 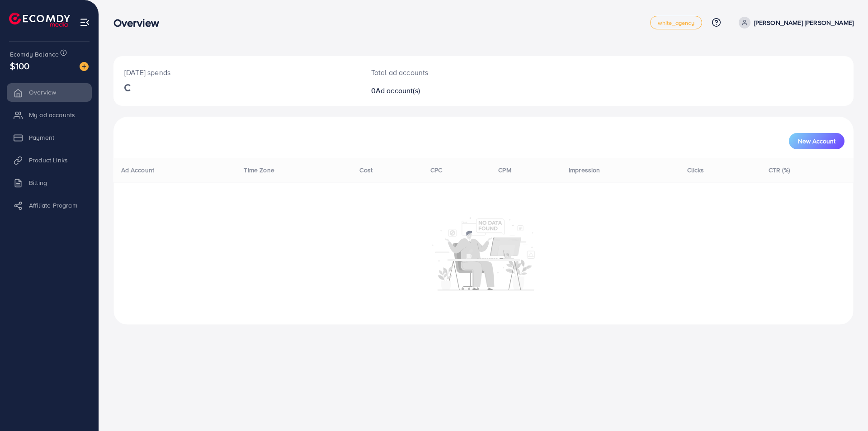 I want to click on span: Ad account(s), so click(x=398, y=90).